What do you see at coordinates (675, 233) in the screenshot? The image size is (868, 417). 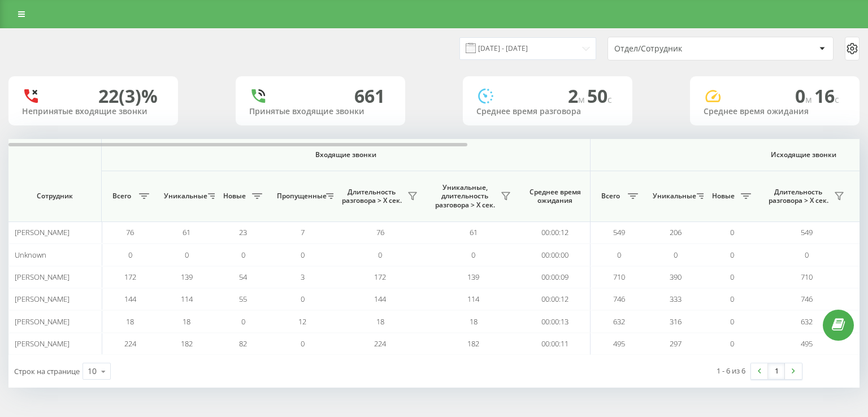 I see `span: 206` at bounding box center [675, 233].